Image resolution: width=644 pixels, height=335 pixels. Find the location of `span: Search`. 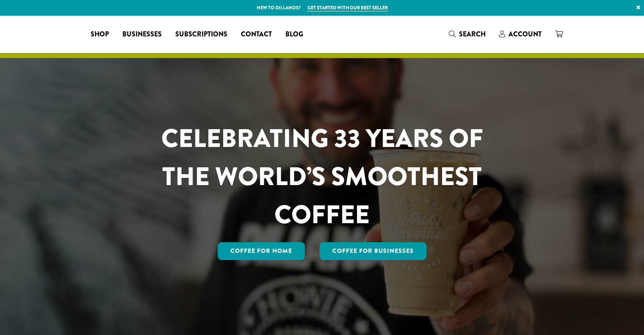

span: Search is located at coordinates (472, 34).